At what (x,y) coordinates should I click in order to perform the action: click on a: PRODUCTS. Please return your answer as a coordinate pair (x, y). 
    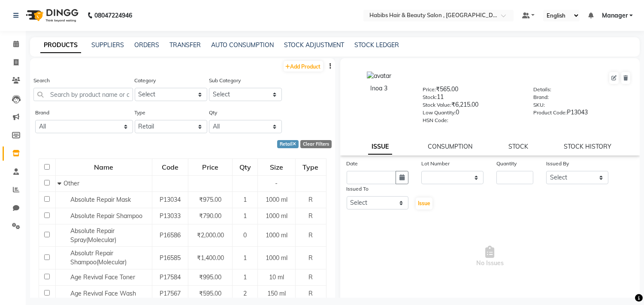
    Looking at the image, I should click on (60, 46).